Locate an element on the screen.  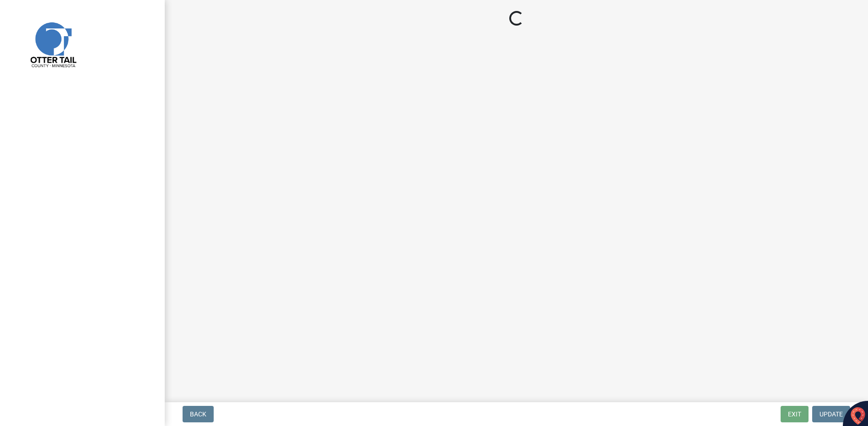
img: Otter Tail County, Minnesota is located at coordinates (53, 44).